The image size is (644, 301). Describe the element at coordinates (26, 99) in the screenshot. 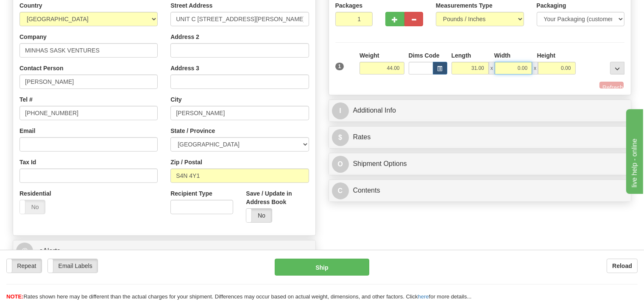

I see `label: Tel #` at that location.